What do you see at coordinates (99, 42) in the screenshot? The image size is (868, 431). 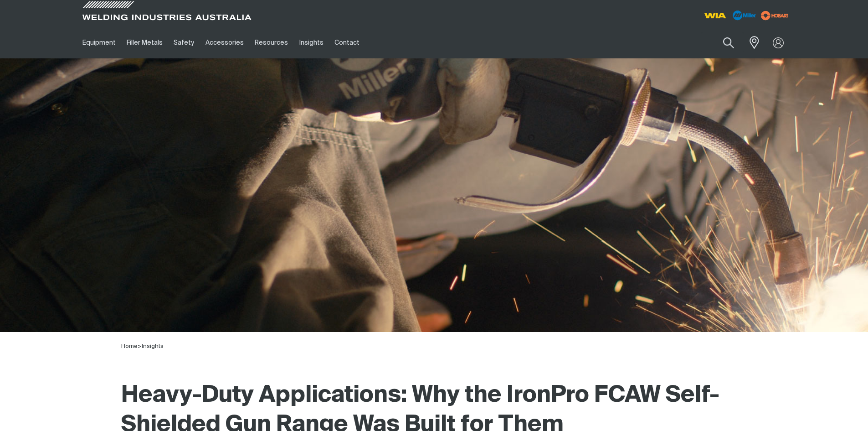 I see `a: Equipment` at bounding box center [99, 42].